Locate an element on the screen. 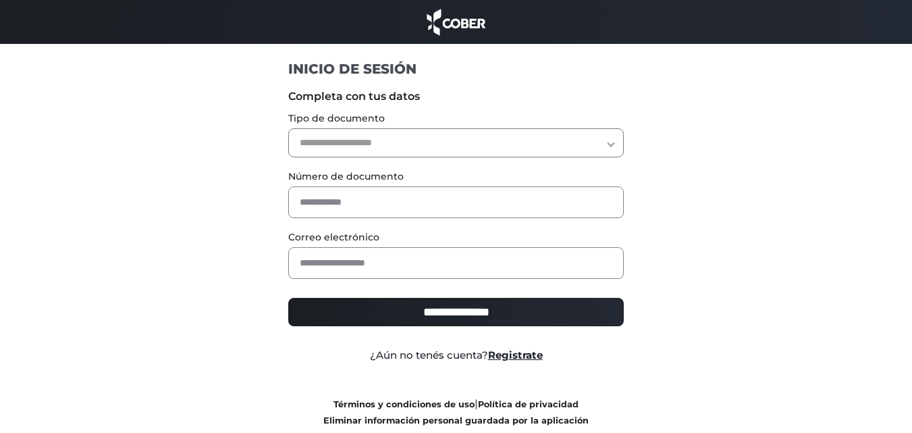  a: Eliminar información personal guardada por la aplicación is located at coordinates (456, 420).